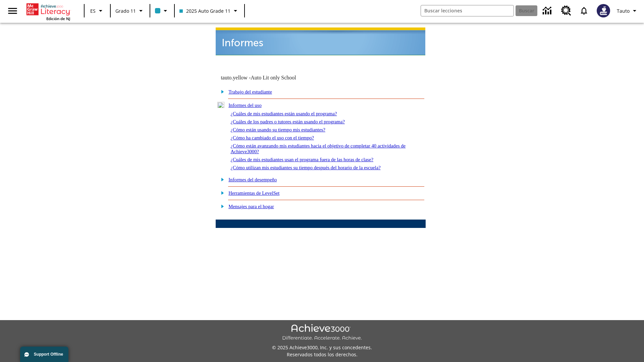 This screenshot has width=644, height=362. I want to click on nobr: Auto Lit only School, so click(274, 78).